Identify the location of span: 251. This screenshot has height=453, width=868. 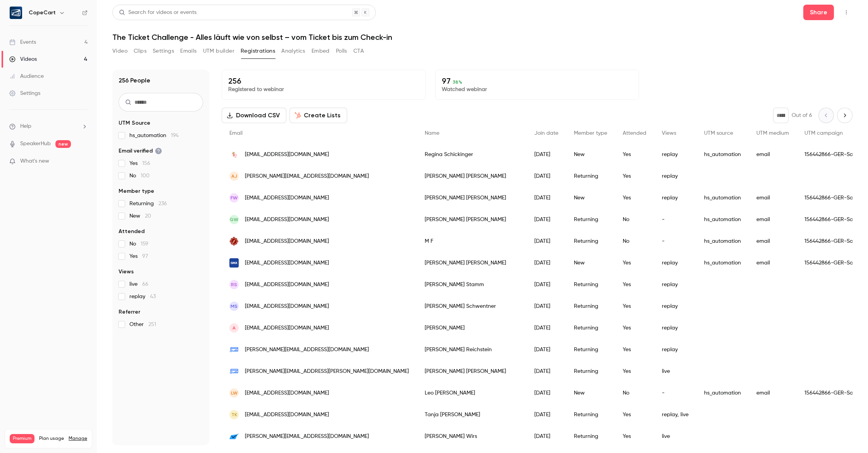
(152, 324).